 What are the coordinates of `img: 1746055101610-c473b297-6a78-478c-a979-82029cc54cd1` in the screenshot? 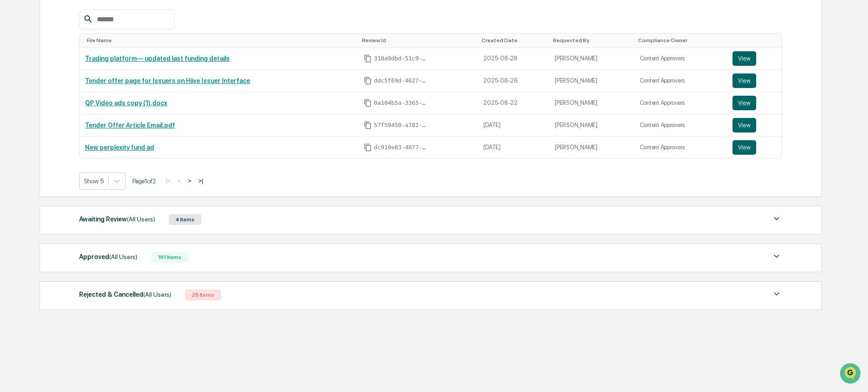 It's located at (17, 78).